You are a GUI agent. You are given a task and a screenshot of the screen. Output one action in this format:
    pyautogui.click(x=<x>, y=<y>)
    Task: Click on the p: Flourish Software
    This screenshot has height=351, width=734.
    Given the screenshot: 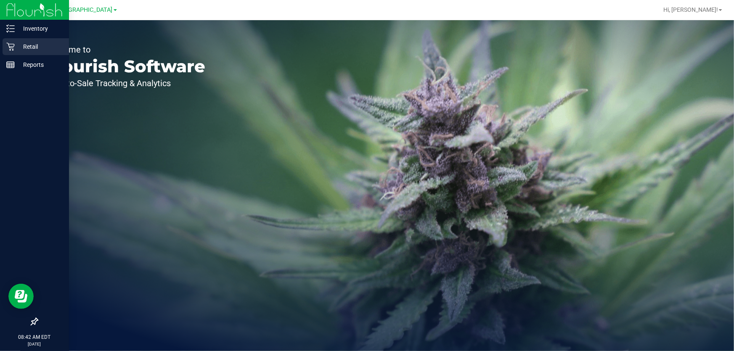 What is the action you would take?
    pyautogui.click(x=125, y=66)
    